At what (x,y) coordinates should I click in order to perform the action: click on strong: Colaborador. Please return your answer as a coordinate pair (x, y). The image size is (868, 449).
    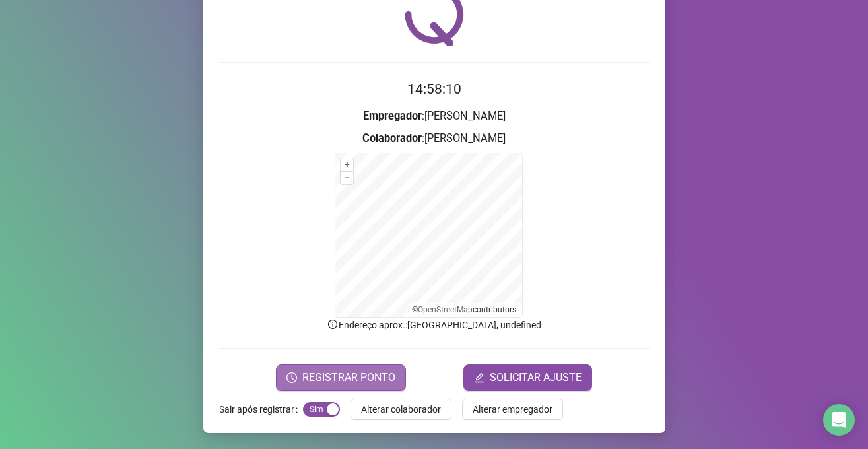
    Looking at the image, I should click on (392, 138).